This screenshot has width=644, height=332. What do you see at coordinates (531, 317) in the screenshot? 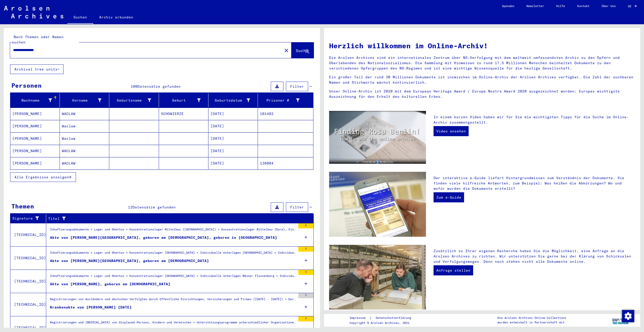
I see `p: Die Arolsen Archives Online-Collections` at bounding box center [531, 317].